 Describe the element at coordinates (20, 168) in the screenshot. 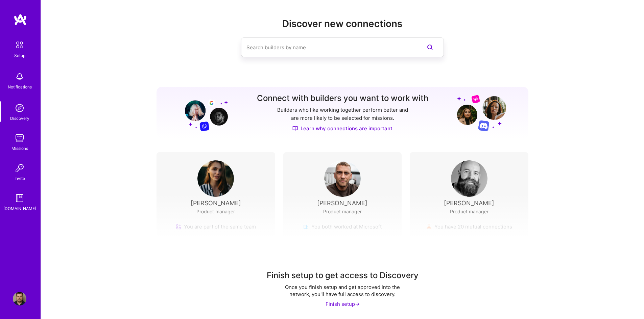

I see `img: Invite` at that location.